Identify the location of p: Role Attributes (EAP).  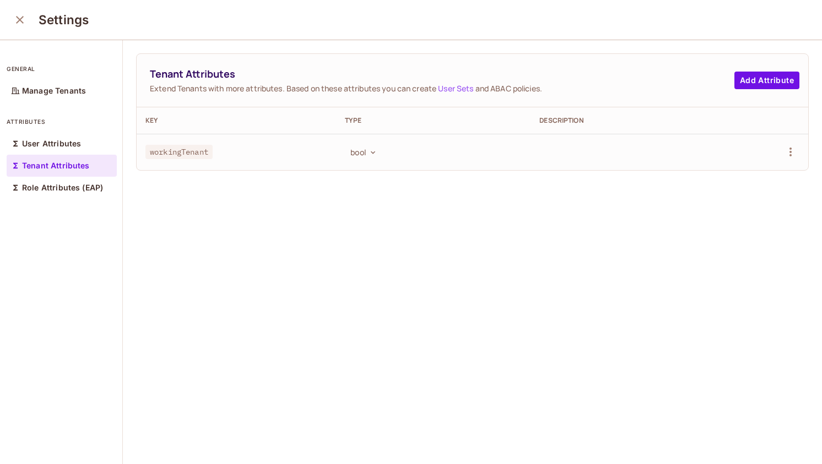
(62, 188).